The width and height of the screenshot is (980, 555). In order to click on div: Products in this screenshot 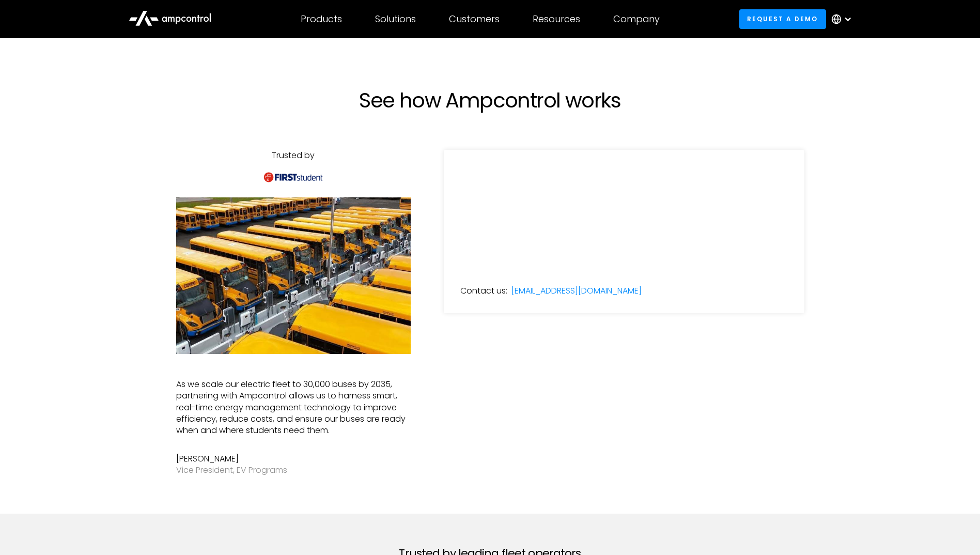, I will do `click(321, 19)`.